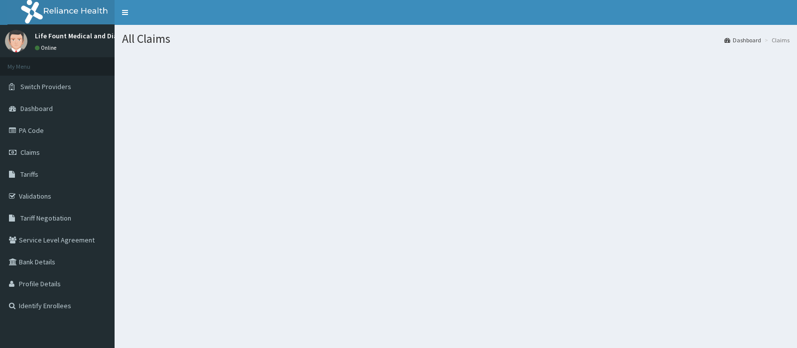  What do you see at coordinates (456, 39) in the screenshot?
I see `h1: All Claims` at bounding box center [456, 39].